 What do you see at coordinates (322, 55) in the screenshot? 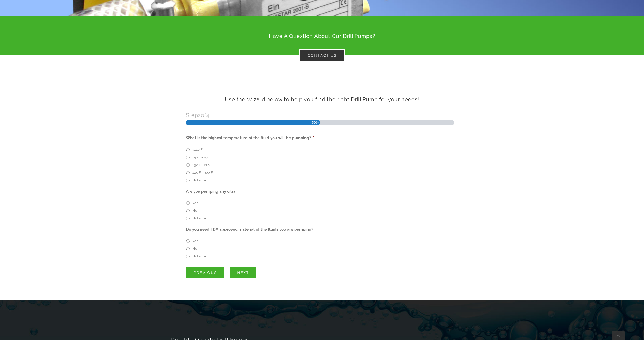
I see `span: Contact Us` at bounding box center [322, 55].